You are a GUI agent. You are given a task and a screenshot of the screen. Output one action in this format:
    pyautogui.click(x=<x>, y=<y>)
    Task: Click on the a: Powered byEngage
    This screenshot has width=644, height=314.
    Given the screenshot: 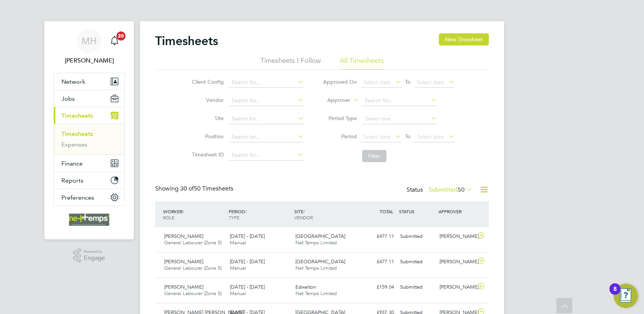 What is the action you would take?
    pyautogui.click(x=89, y=256)
    